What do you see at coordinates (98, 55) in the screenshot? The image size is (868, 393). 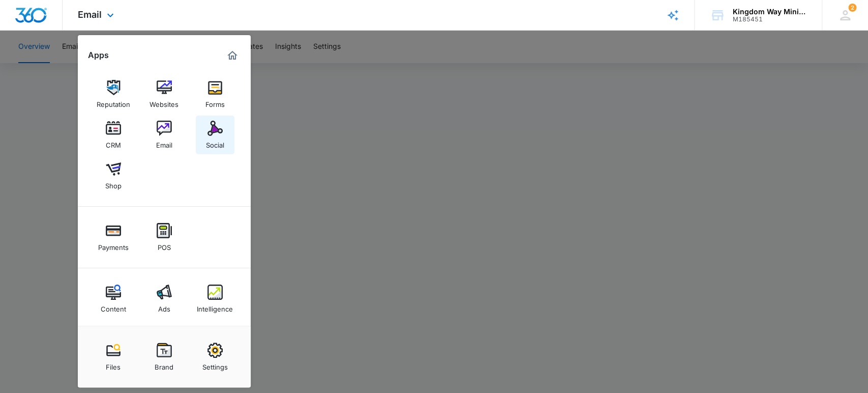 I see `h2: Apps` at bounding box center [98, 55].